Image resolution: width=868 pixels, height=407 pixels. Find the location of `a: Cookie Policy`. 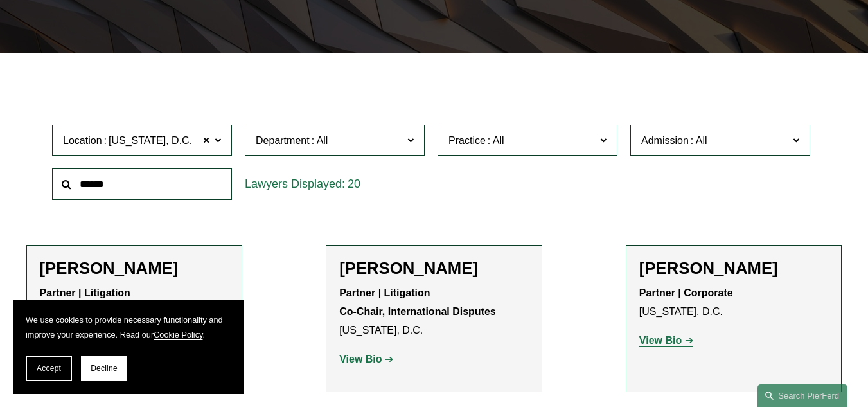

a: Cookie Policy is located at coordinates (178, 334).